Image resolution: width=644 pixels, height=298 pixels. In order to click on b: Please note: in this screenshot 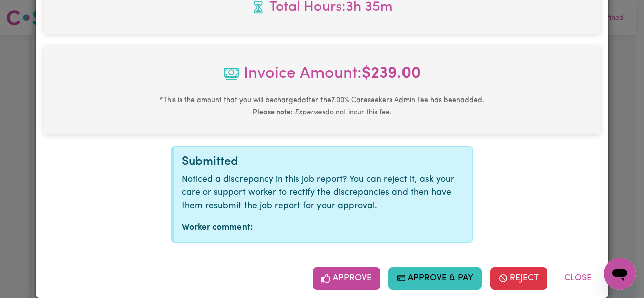, I will do `click(273, 112)`.